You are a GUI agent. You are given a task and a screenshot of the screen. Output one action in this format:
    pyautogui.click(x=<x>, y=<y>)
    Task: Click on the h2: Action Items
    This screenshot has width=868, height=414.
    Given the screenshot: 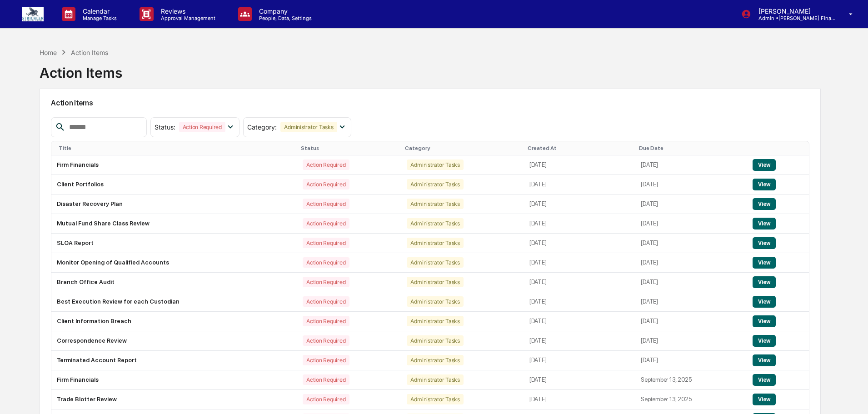 What is the action you would take?
    pyautogui.click(x=430, y=103)
    